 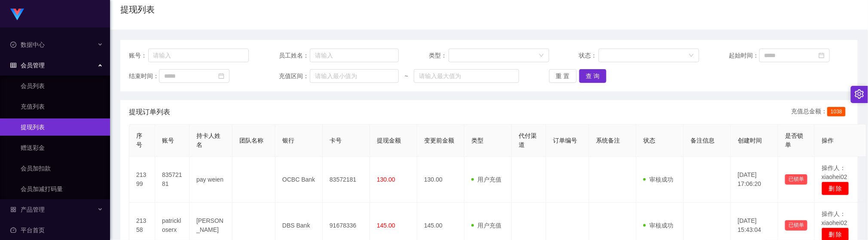 I want to click on input: 请输入最小值为, so click(x=354, y=76).